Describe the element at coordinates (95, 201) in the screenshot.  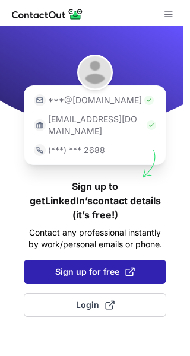
I see `h1: Sign up to get LinkedIn’s contact details (it’s free!)` at that location.